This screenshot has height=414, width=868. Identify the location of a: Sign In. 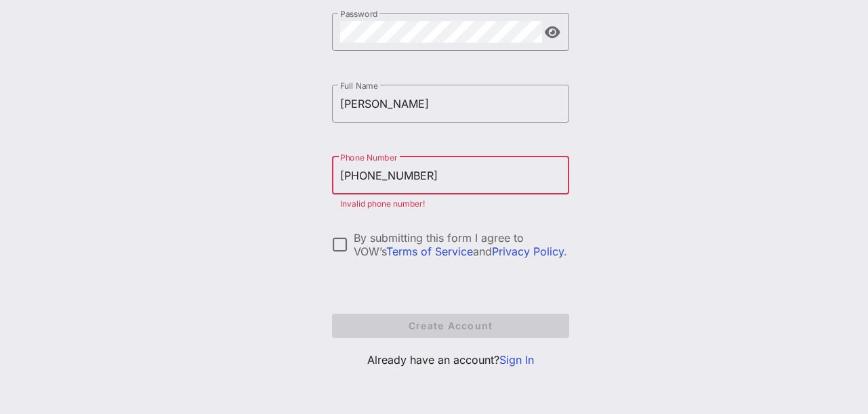
(516, 360).